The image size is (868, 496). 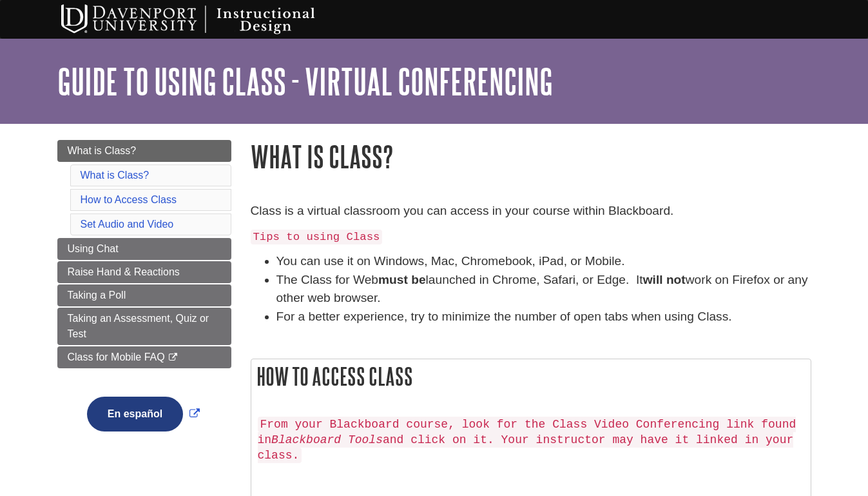 What do you see at coordinates (93, 248) in the screenshot?
I see `span: Using Chat` at bounding box center [93, 248].